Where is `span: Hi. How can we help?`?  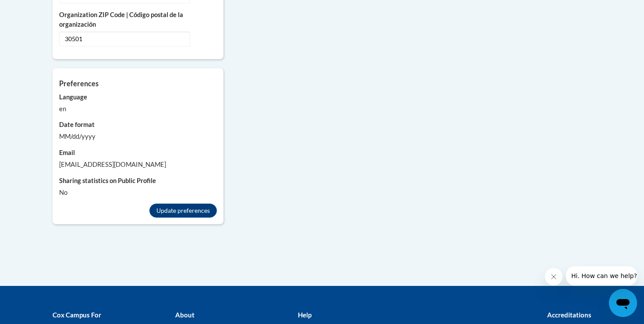 span: Hi. How can we help? is located at coordinates (38, 10).